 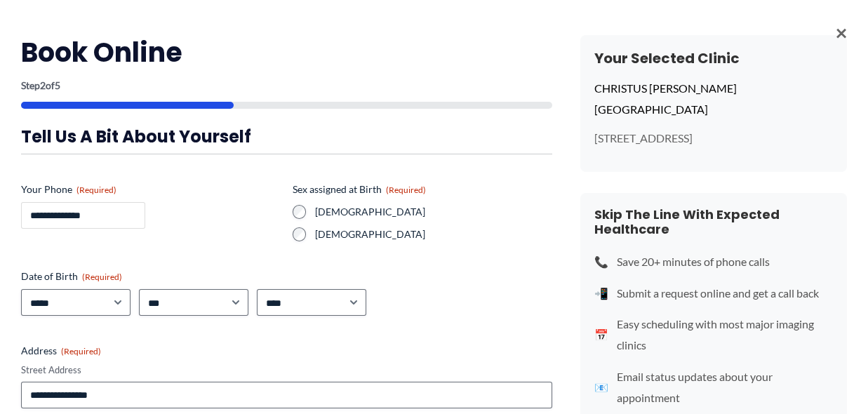 I want to click on li: Email status updates about your appointment, so click(x=714, y=387).